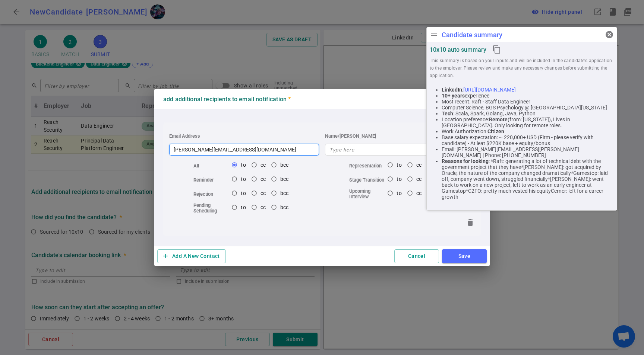  What do you see at coordinates (367, 166) in the screenshot?
I see `h3: Representation` at bounding box center [367, 166].